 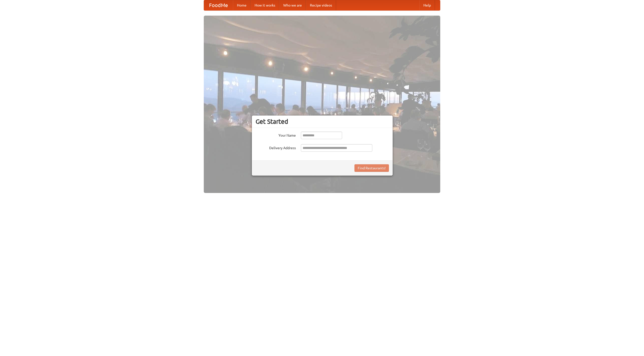 I want to click on a: Help, so click(x=427, y=5).